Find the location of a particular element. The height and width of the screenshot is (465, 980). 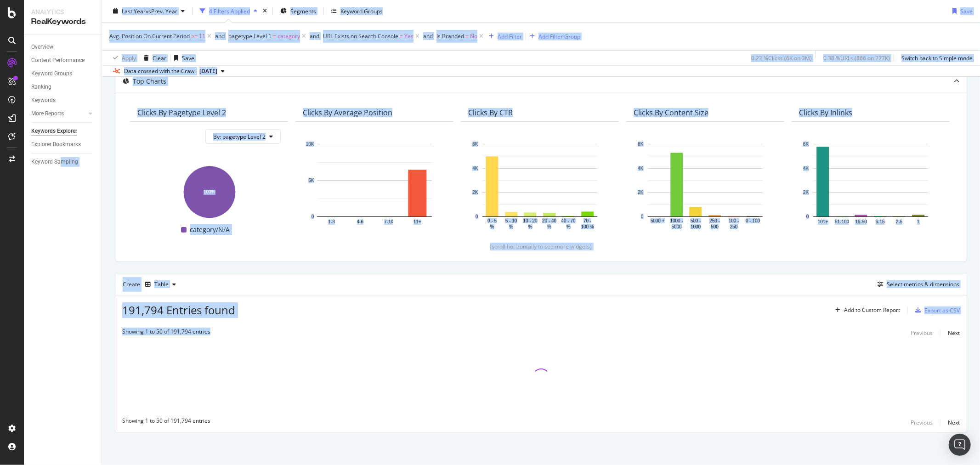

text: 1000 - is located at coordinates (677, 221).